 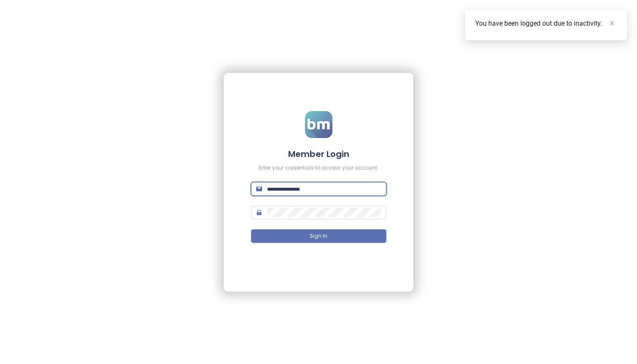 I want to click on span: Sign In, so click(x=318, y=236).